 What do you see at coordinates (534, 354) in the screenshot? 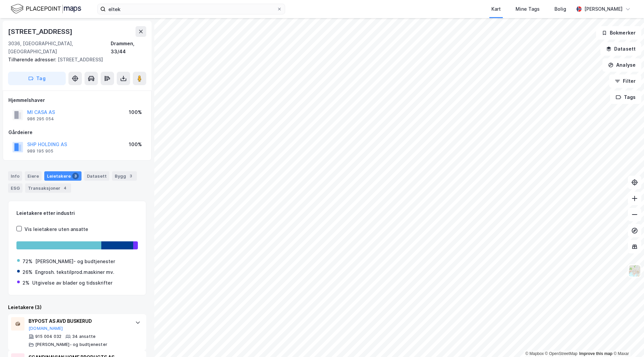
I see `a: Mapbox` at bounding box center [534, 354].